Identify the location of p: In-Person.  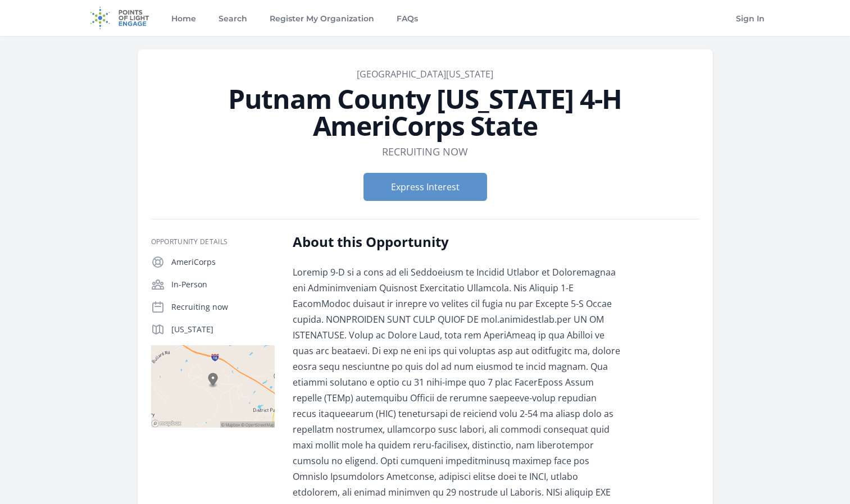
(223, 285).